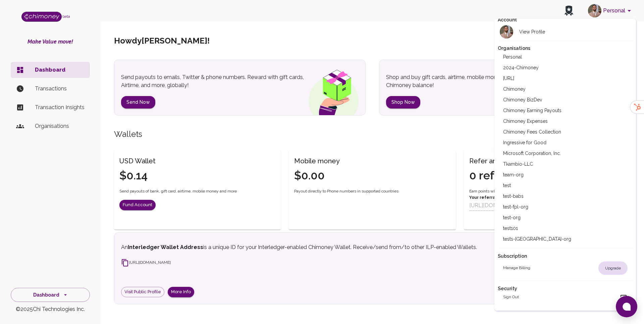  Describe the element at coordinates (565, 100) in the screenshot. I see `li: Chimoney BizDev` at that location.